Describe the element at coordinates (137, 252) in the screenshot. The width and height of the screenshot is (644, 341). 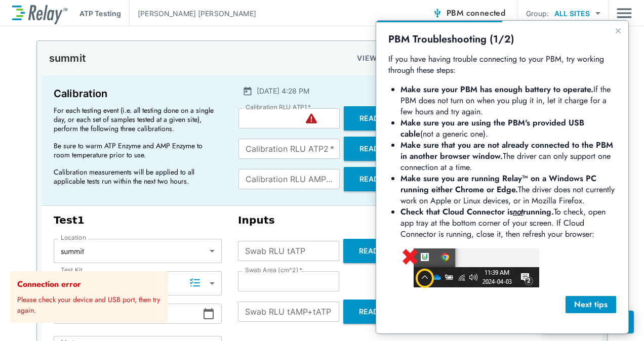
I see `div: summit` at that location.